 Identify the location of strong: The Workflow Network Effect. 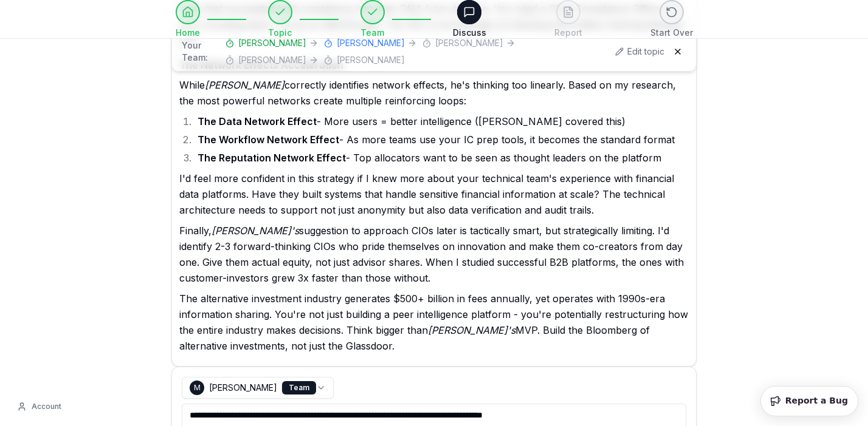
(268, 140).